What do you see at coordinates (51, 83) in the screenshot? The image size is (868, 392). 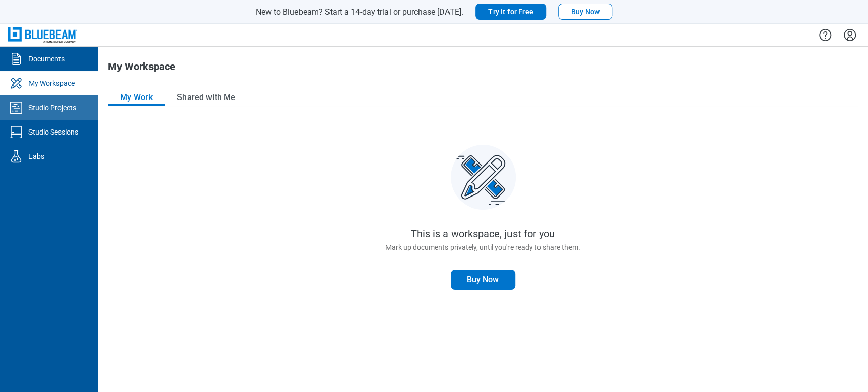 I see `div: My Workspace` at bounding box center [51, 83].